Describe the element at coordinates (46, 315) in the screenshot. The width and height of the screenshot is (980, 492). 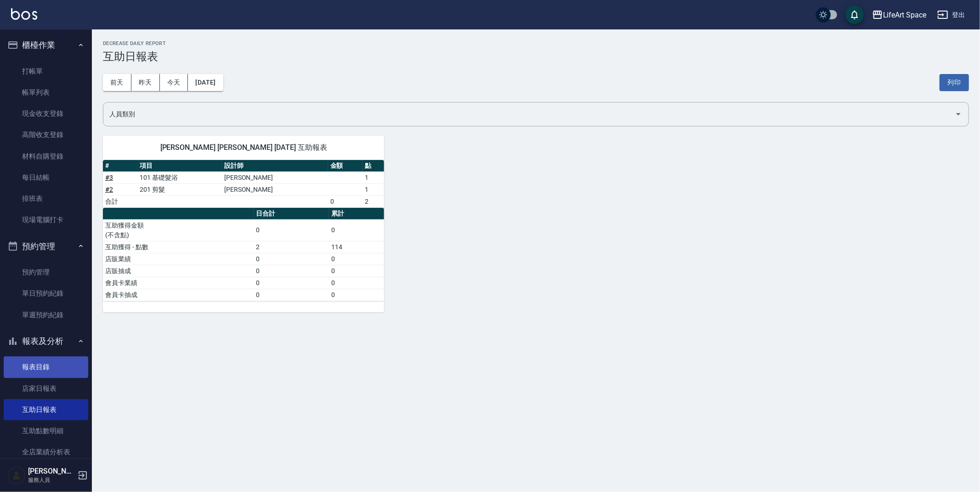
I see `a: 單週預約紀錄` at that location.